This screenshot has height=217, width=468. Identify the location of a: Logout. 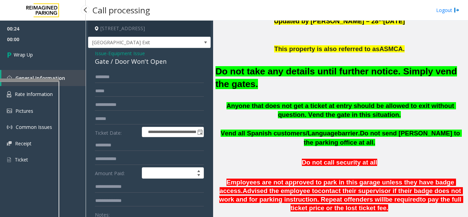
(447, 10).